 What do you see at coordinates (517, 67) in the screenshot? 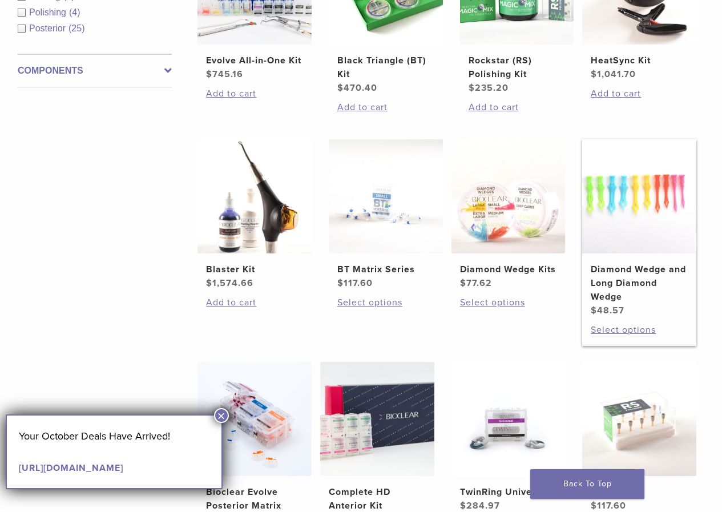
I see `h2: Rockstar (RS) Polishing Kit` at bounding box center [517, 67].